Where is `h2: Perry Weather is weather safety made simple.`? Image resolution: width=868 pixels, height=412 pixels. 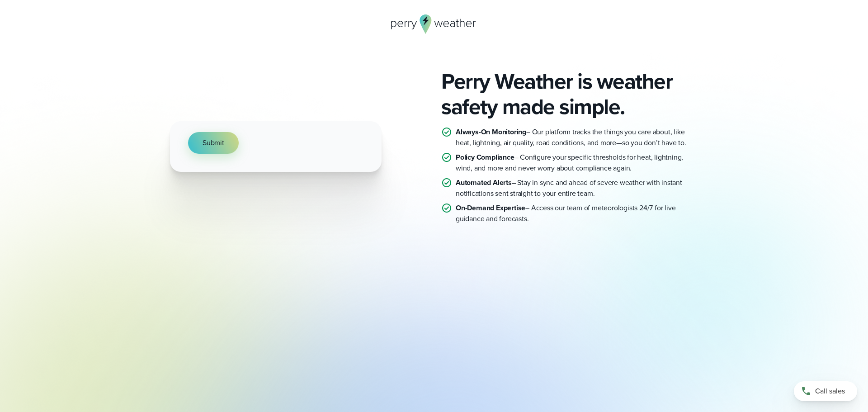 h2: Perry Weather is weather safety made simple. is located at coordinates (569, 94).